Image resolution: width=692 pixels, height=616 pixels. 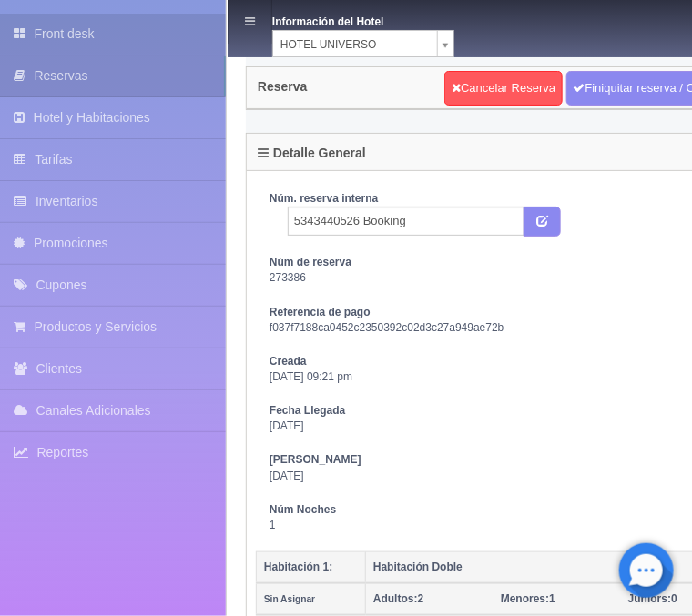 I want to click on span: 1, so click(x=528, y=599).